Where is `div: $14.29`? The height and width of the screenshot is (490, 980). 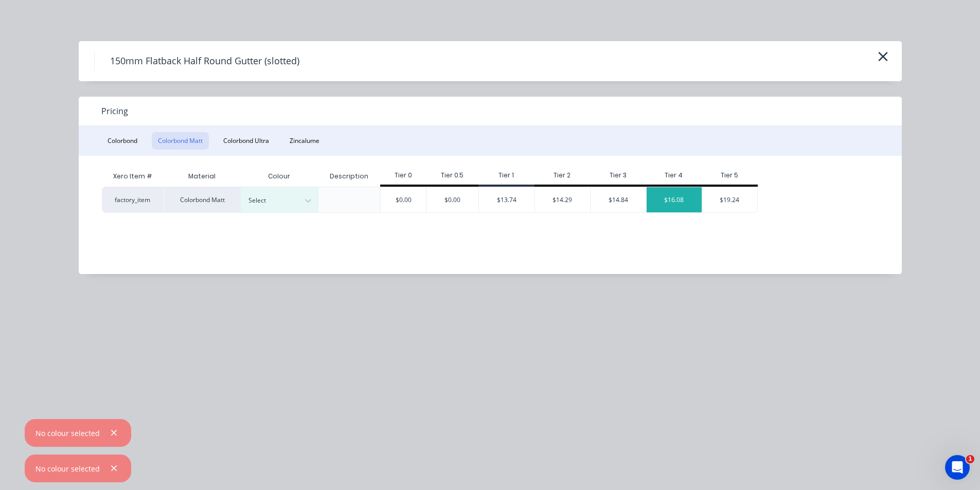
div: $14.29 is located at coordinates (563, 200).